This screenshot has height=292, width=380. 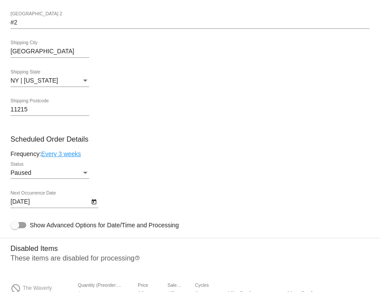 What do you see at coordinates (50, 52) in the screenshot?
I see `input: Shipping City` at bounding box center [50, 52].